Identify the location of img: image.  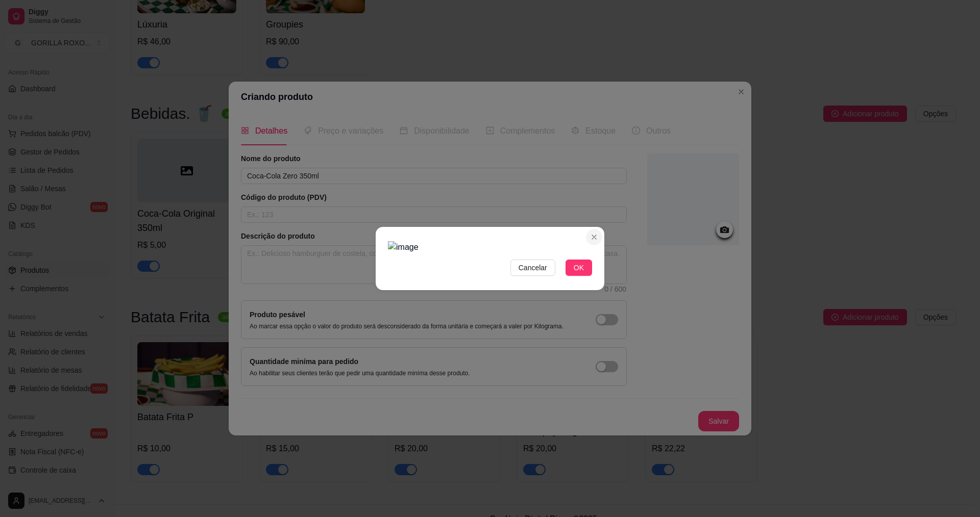
(490, 247).